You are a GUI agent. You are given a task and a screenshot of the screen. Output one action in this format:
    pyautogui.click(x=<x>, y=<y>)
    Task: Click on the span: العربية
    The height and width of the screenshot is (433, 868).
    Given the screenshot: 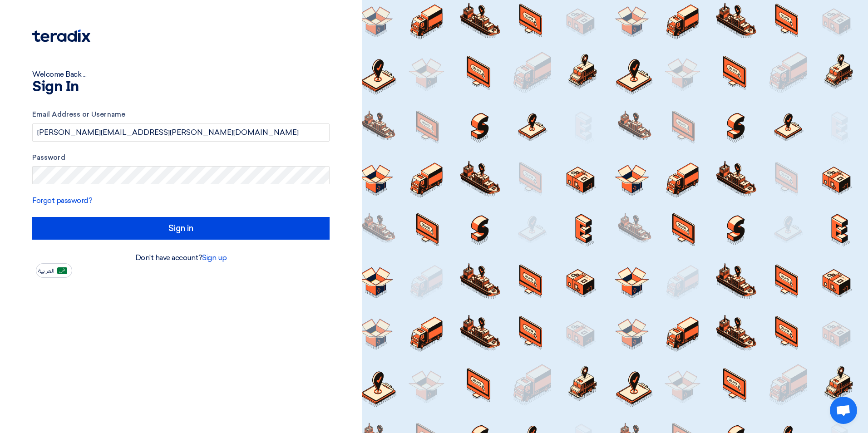 What is the action you would take?
    pyautogui.click(x=46, y=271)
    